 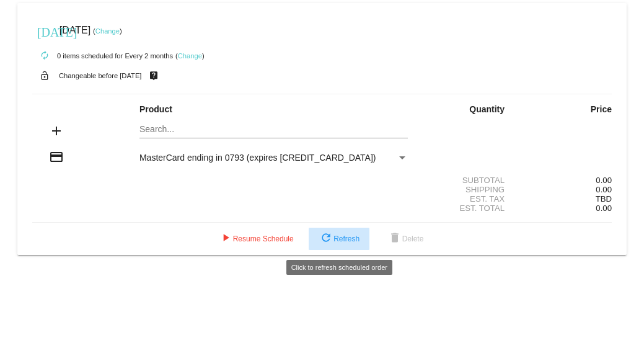 I want to click on div: Est. Total, so click(x=467, y=208).